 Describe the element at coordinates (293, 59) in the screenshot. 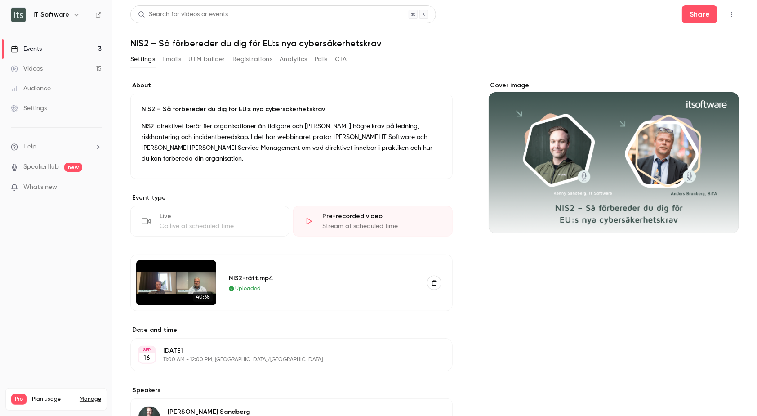

I see `button: Analytics` at that location.